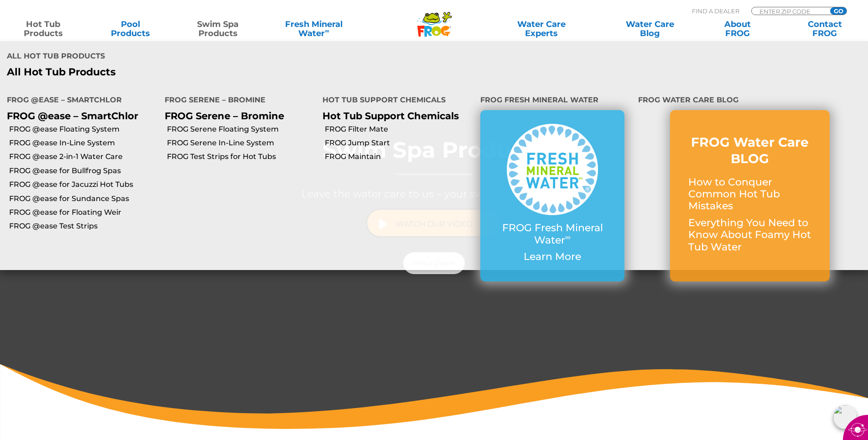  Describe the element at coordinates (399, 157) in the screenshot. I see `a: FROG Maintain` at that location.